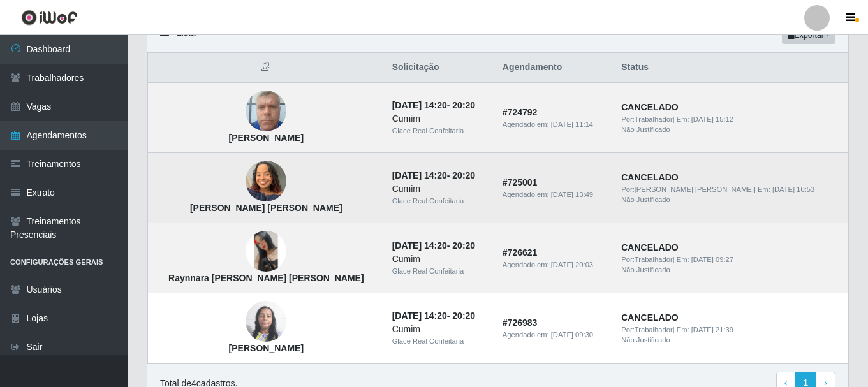 The height and width of the screenshot is (387, 868). Describe the element at coordinates (266, 322) in the screenshot. I see `img: Flávia de Oliveira Sales` at that location.